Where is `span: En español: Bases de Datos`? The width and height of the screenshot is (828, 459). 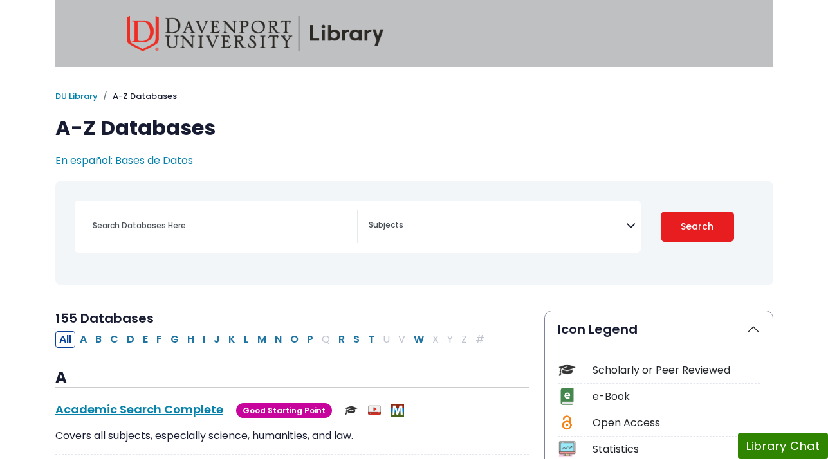 span: En español: Bases de Datos is located at coordinates (124, 160).